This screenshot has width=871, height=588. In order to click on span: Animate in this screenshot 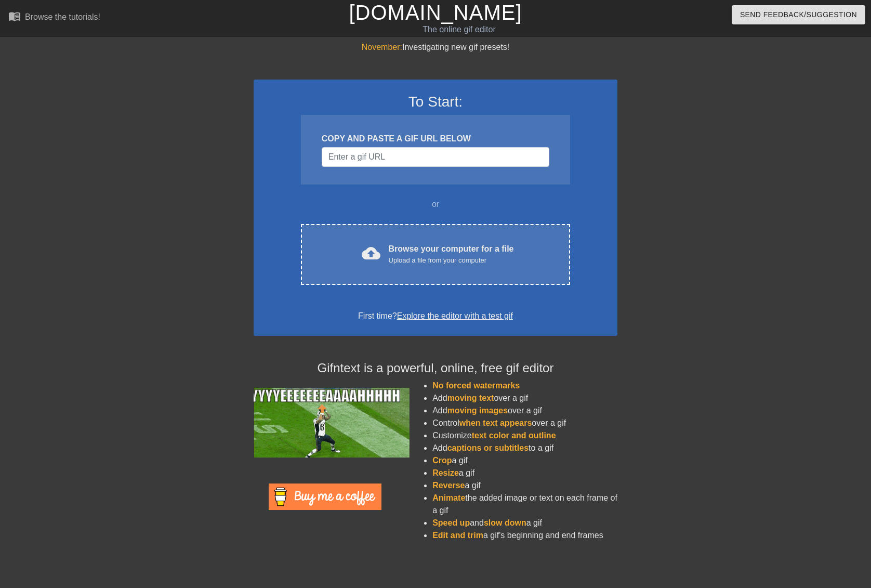, I will do `click(449, 498)`.